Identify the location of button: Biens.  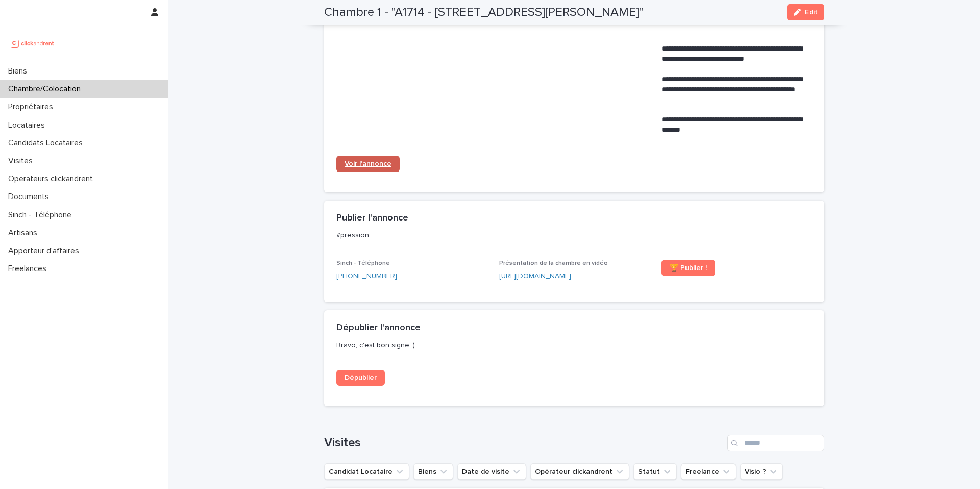
(433, 472).